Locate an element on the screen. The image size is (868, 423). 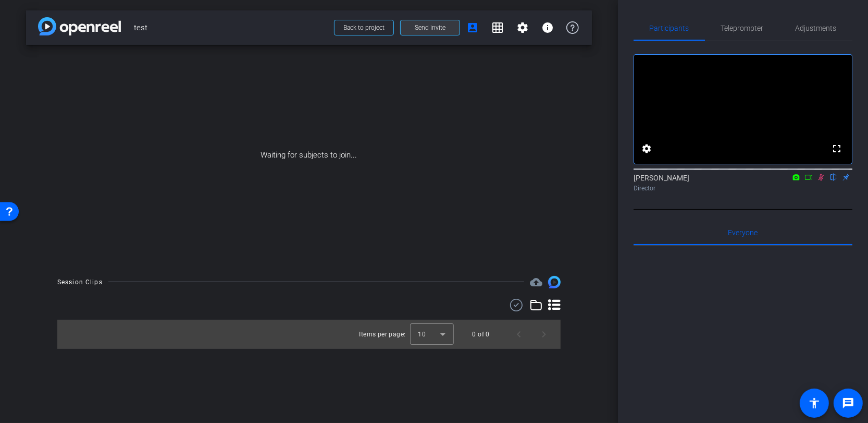
mat-icon: cloud_upload is located at coordinates (537, 282).